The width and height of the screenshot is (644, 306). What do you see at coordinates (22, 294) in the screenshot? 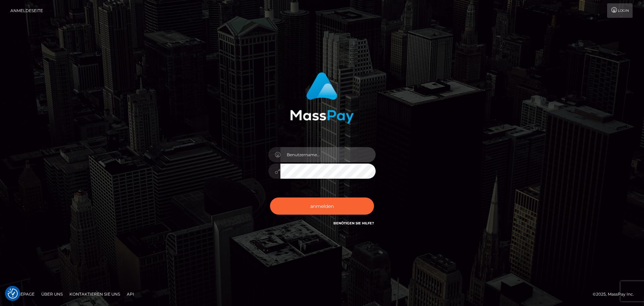
I see `a: Homepage` at bounding box center [22, 294].